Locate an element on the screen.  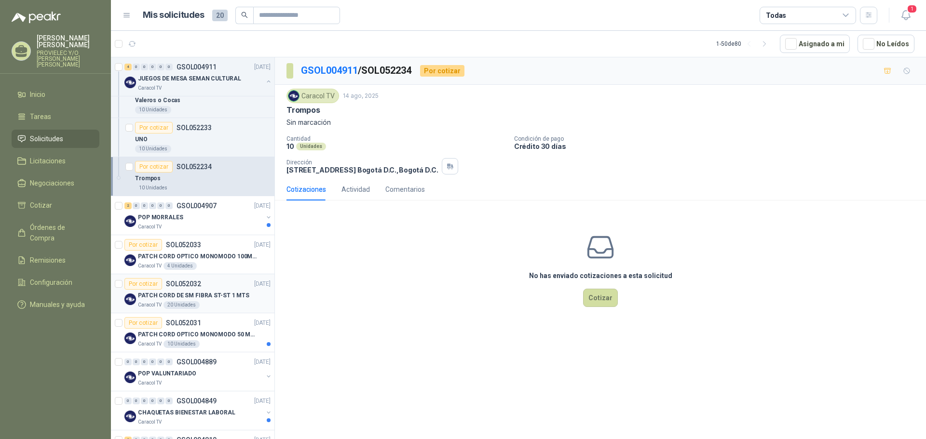
span: Tareas is located at coordinates (41, 117).